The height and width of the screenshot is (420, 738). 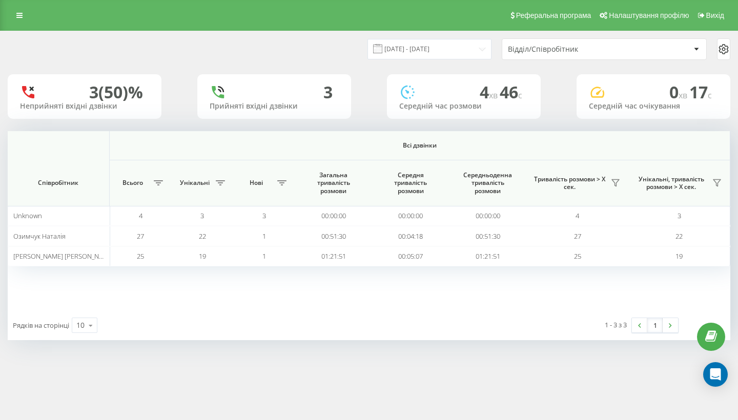 I want to click on span: Нові, so click(x=256, y=183).